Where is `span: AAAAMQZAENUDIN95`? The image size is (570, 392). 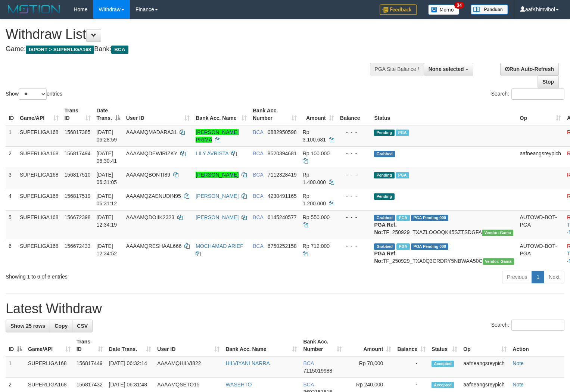
span: AAAAMQZAENUDIN95 is located at coordinates (153, 196).